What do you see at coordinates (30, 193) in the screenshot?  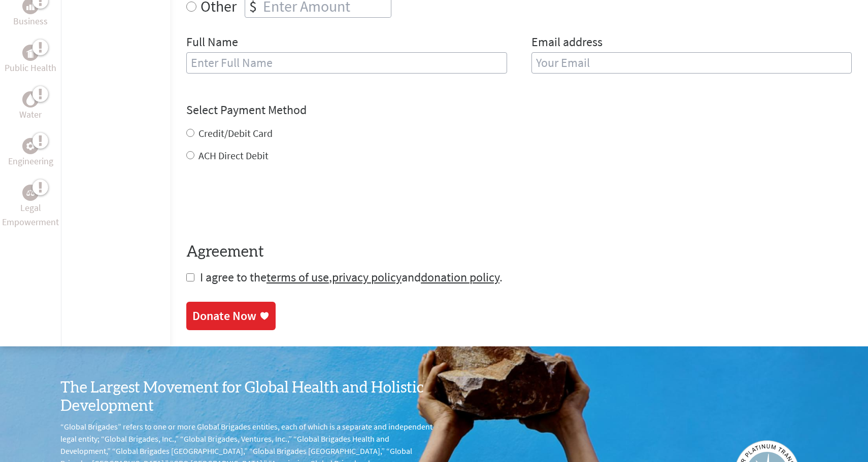 I see `div: Legal Empowerment` at bounding box center [30, 193].